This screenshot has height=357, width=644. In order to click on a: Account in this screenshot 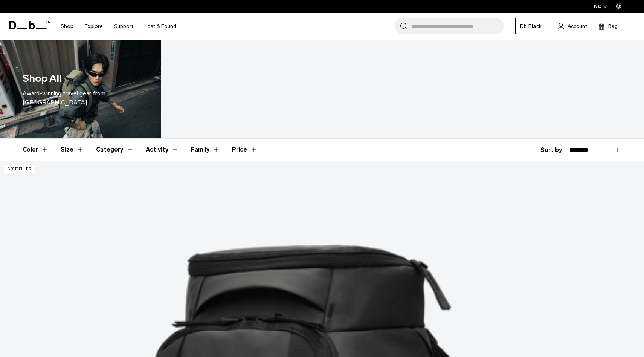, I will do `click(572, 26)`.